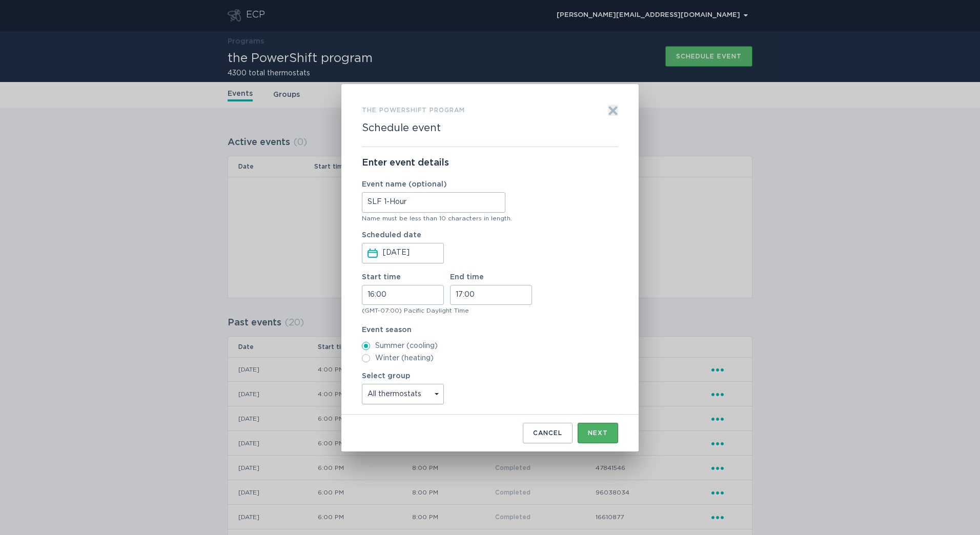 The width and height of the screenshot is (980, 535). What do you see at coordinates (548, 433) in the screenshot?
I see `button: Cancel` at bounding box center [548, 433].